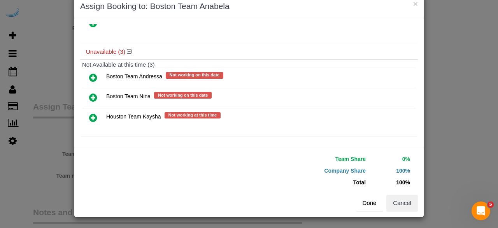  I want to click on span: Boston Team Andressa, so click(134, 77).